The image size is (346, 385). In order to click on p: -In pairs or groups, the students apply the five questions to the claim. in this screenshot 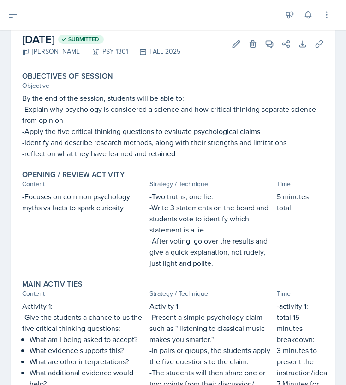, I will do `click(211, 355)`.